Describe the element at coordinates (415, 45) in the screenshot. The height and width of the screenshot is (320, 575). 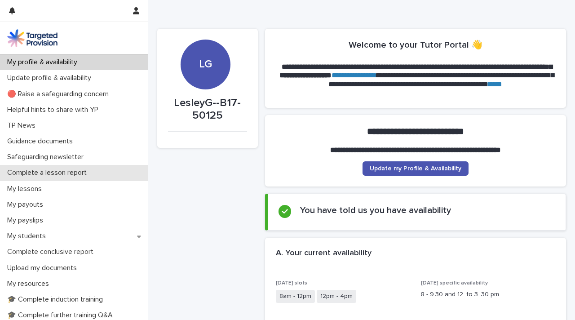
I see `h2: Welcome to your Tutor Portal 👋` at that location.